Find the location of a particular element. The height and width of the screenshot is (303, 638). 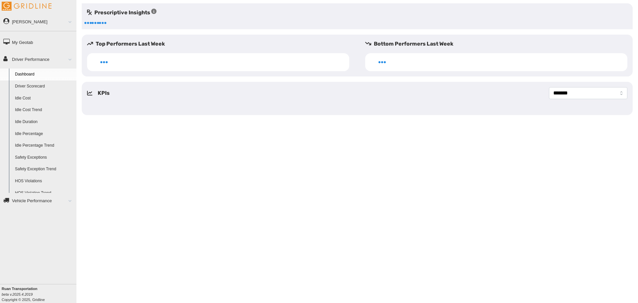

a: Idle Cost Trend is located at coordinates (44, 110).